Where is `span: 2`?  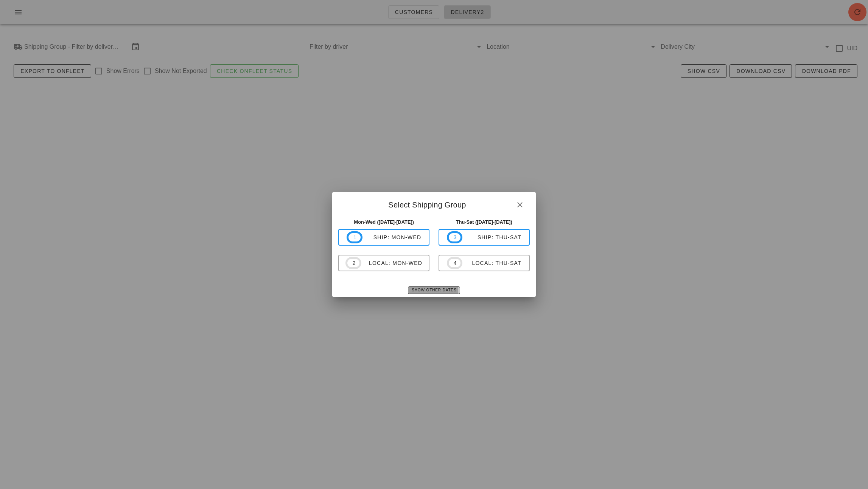 span: 2 is located at coordinates (353, 263).